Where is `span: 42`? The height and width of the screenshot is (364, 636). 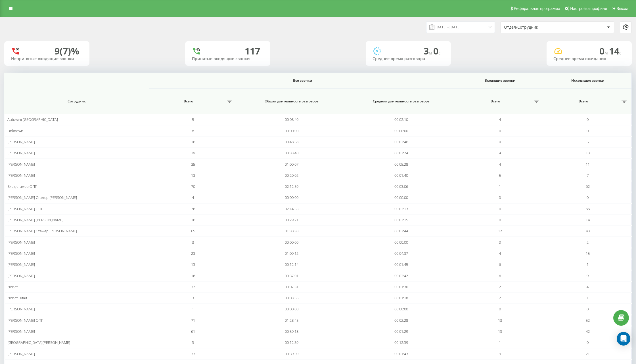
span: 42 is located at coordinates (588, 331).